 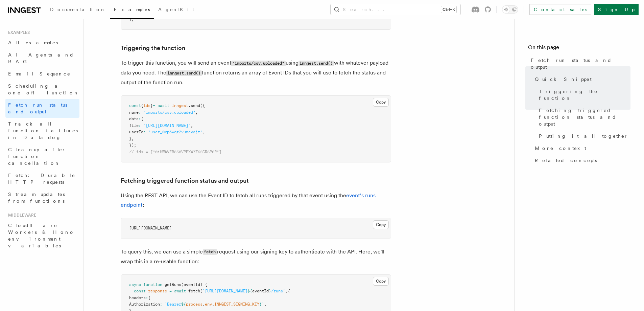 I want to click on a: All examples, so click(x=42, y=42).